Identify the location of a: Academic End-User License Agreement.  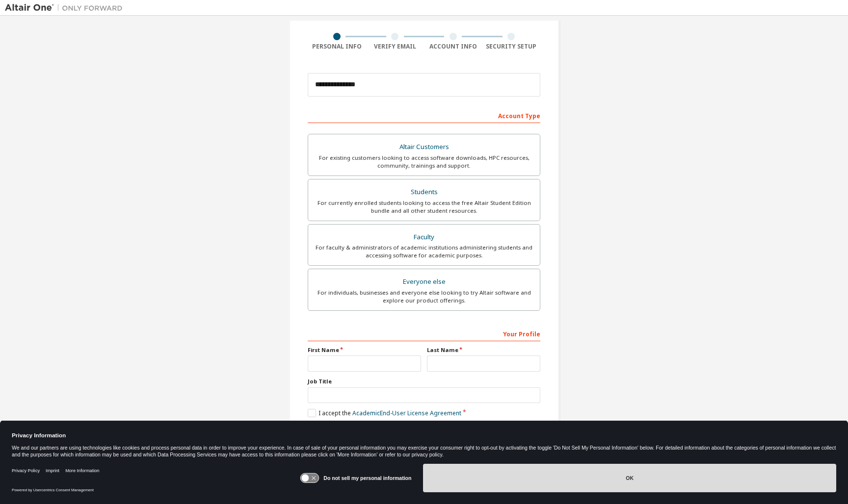
(407, 413).